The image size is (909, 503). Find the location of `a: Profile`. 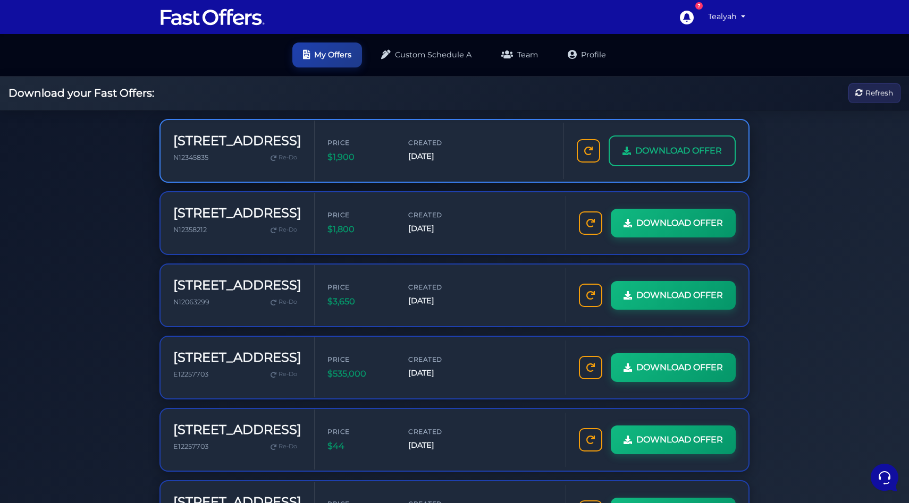

a: Profile is located at coordinates (587, 55).